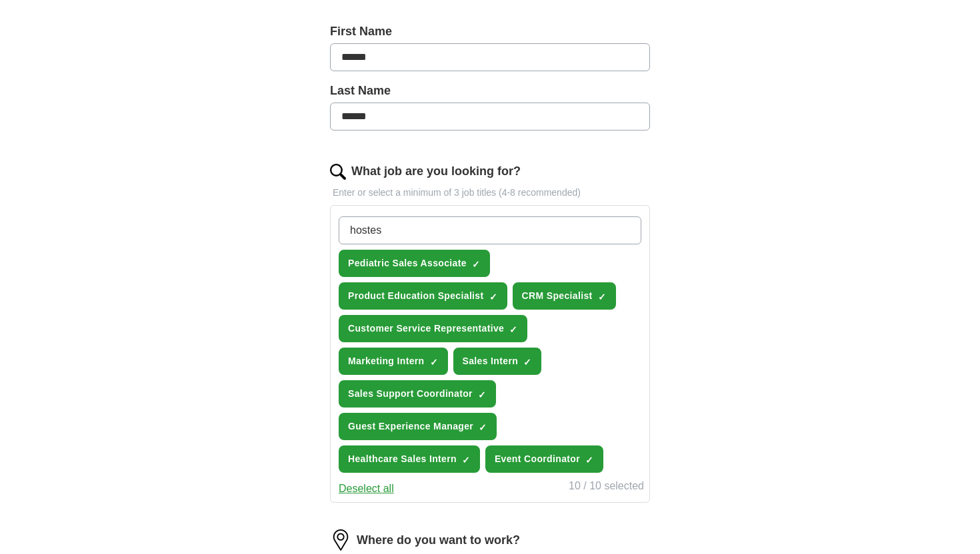 This screenshot has width=980, height=554. I want to click on button: Customer Service Representative✓, so click(433, 328).